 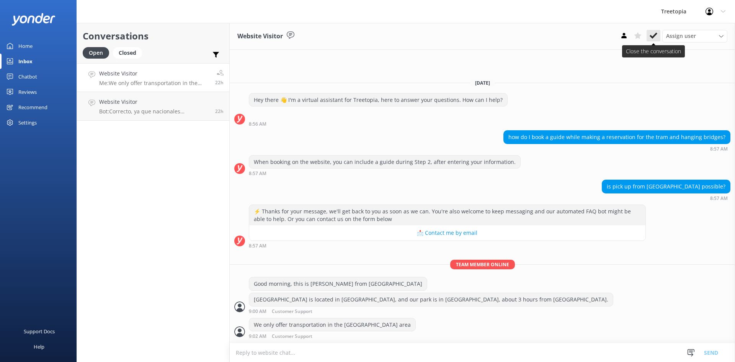 What do you see at coordinates (96, 53) in the screenshot?
I see `div: Open` at bounding box center [96, 53].